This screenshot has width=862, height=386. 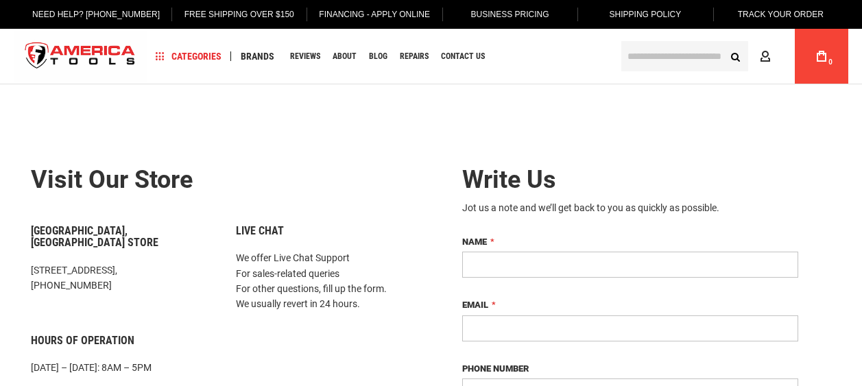 I want to click on span: Categories, so click(x=189, y=56).